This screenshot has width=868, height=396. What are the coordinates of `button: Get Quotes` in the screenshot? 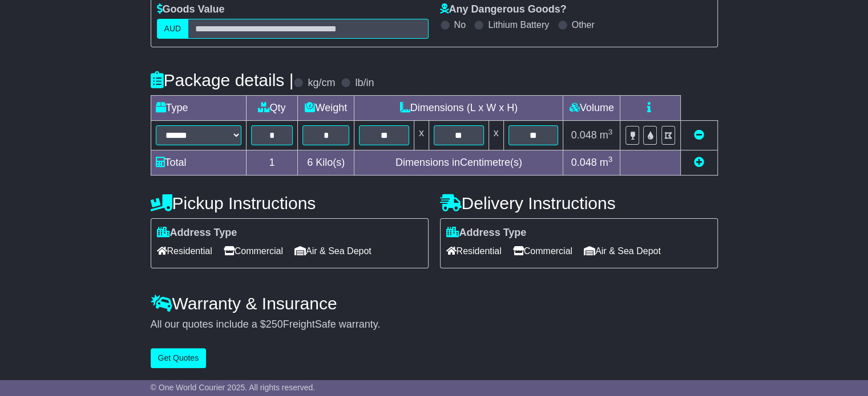 It's located at (178, 358).